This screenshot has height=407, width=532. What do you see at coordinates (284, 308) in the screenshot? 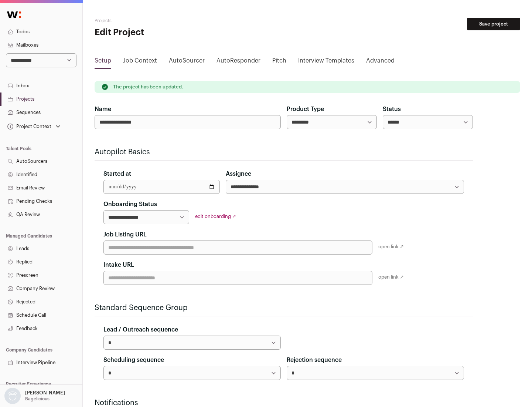
I see `h2: Standard Sequence Group` at bounding box center [284, 308].